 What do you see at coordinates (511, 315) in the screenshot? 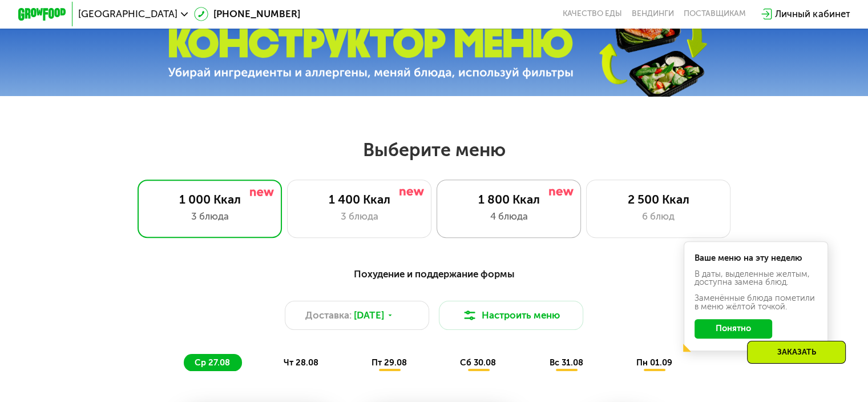
I see `button: Настроить меню` at bounding box center [511, 315].